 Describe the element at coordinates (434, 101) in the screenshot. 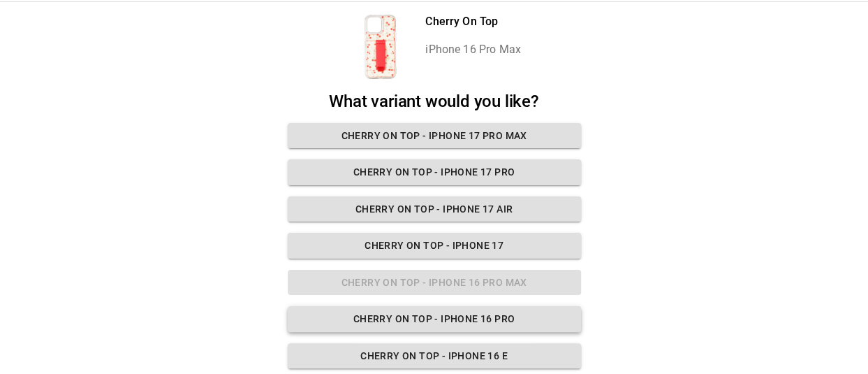

I see `h2: What variant would you like?` at that location.